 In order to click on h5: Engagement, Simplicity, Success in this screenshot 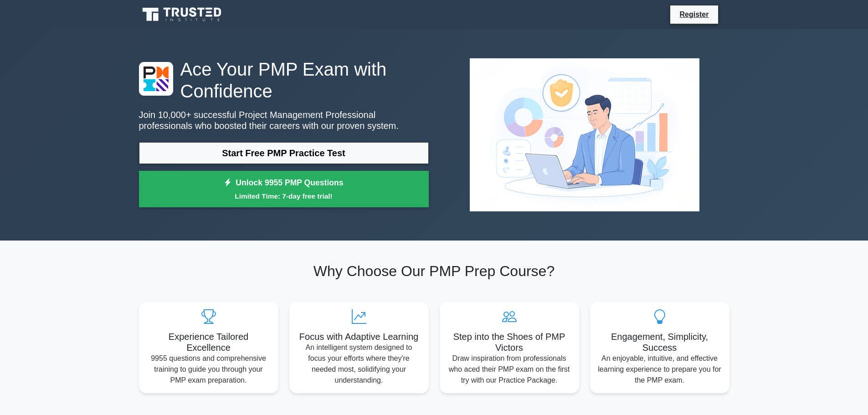, I will do `click(660, 342)`.